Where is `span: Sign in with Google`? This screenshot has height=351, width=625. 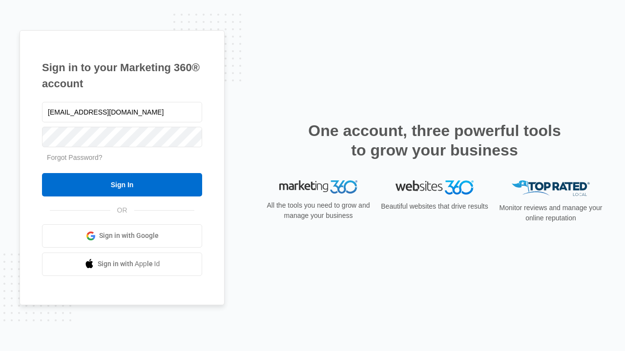 span: Sign in with Google is located at coordinates (129, 236).